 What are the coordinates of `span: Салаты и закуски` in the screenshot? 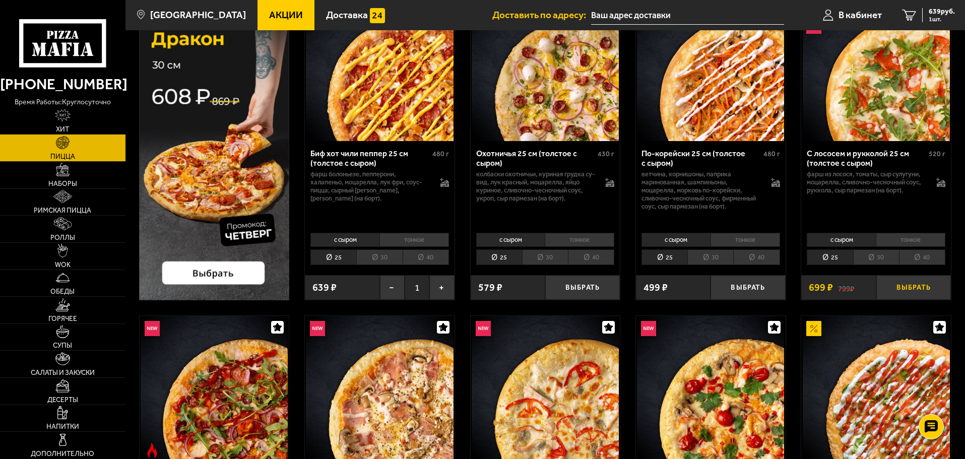 It's located at (62, 373).